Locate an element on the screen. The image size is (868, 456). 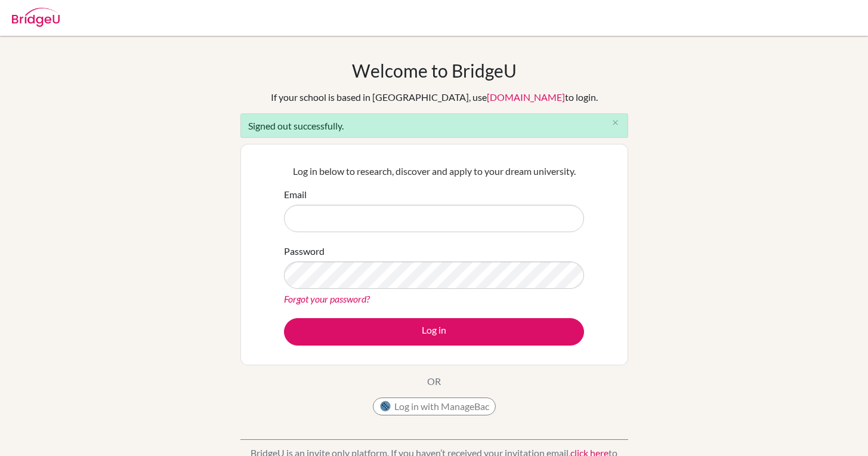
label: Email is located at coordinates (295, 194).